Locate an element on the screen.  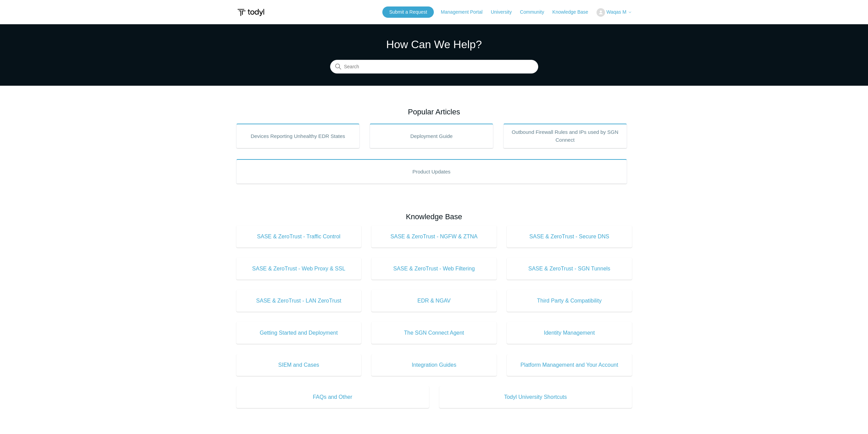
a: Deployment Guide is located at coordinates (432, 136).